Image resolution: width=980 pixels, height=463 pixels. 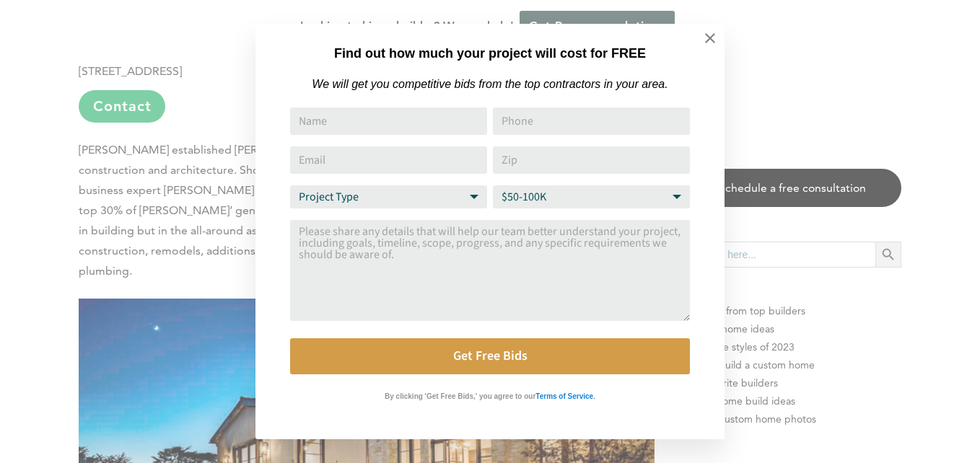 What do you see at coordinates (564, 396) in the screenshot?
I see `strong: Terms of Service` at bounding box center [564, 396].